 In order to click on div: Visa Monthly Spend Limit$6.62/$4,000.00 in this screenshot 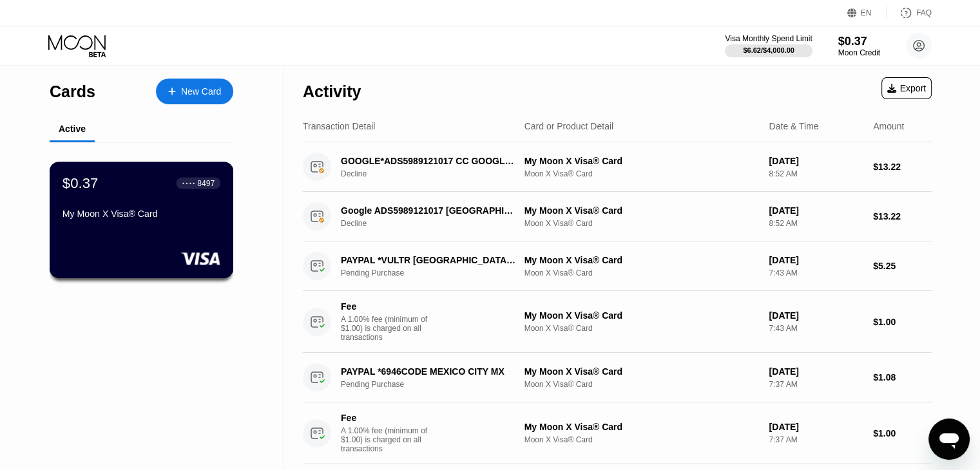, I will do `click(768, 45)`.